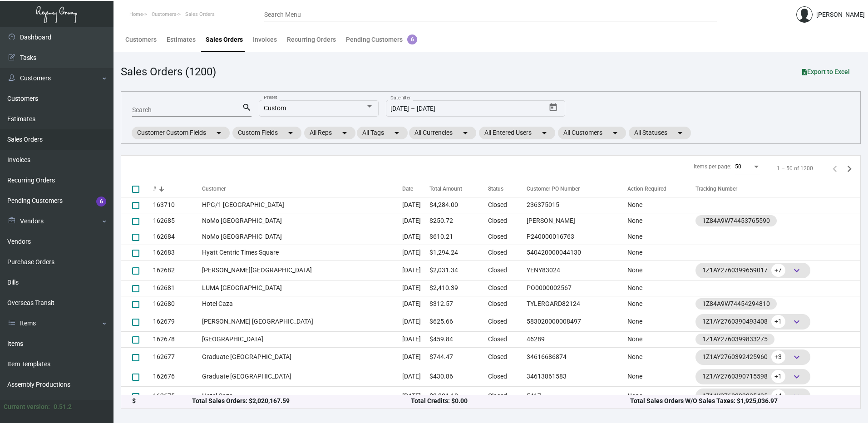 The width and height of the screenshot is (868, 423). What do you see at coordinates (62, 407) in the screenshot?
I see `div: 0.51.2` at bounding box center [62, 407].